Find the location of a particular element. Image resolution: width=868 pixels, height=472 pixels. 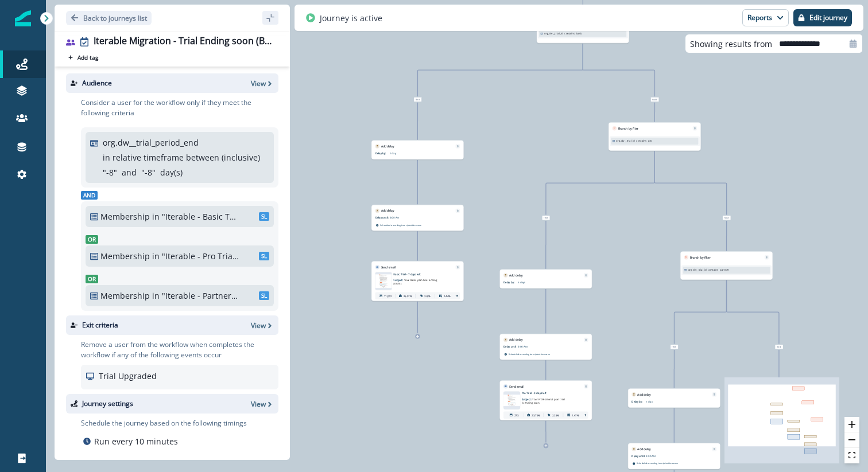

p: Consider a user for the workflow only if they meet the following criteria is located at coordinates (179, 108).